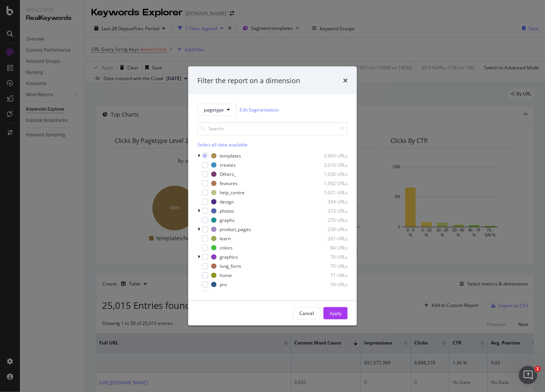  What do you see at coordinates (329, 248) in the screenshot?
I see `div: 84 URLs` at bounding box center [329, 248].